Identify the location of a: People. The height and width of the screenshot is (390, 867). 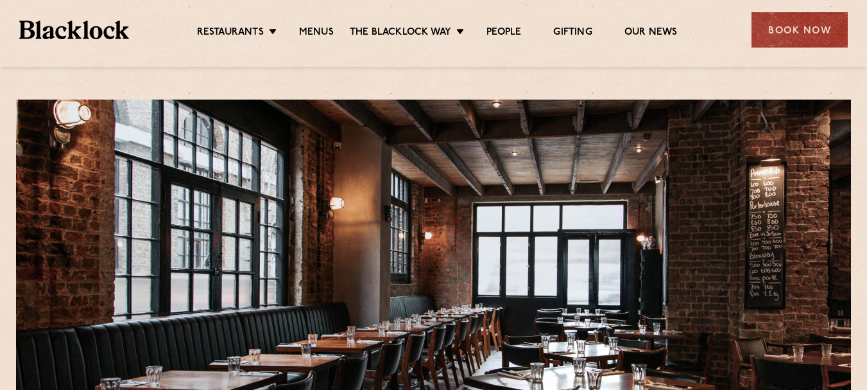
(504, 33).